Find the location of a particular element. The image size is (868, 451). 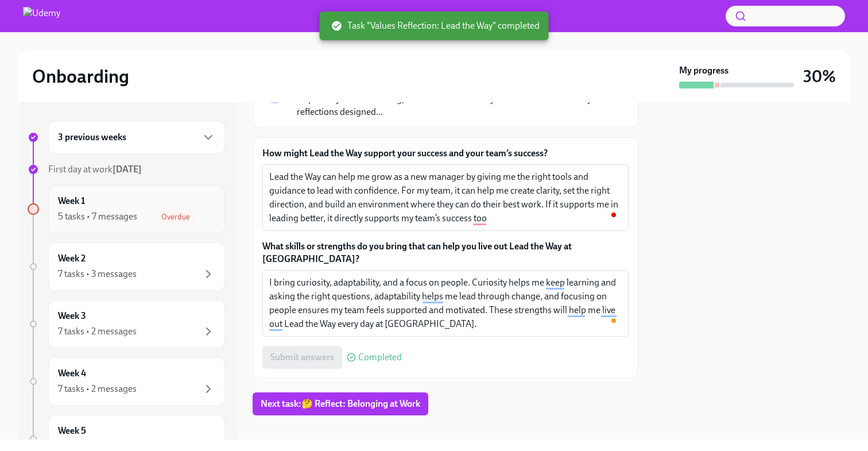

span: Task "Values Reflection: Lead the Way" completed is located at coordinates (435, 26).